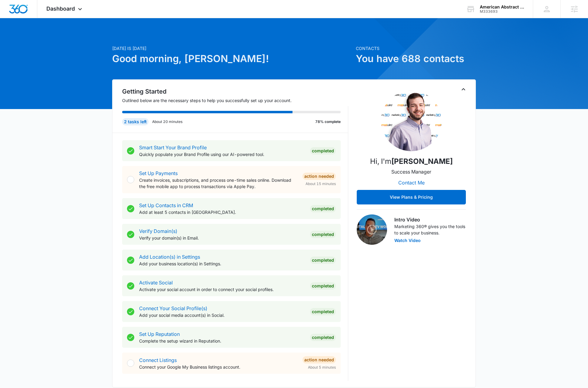  What do you see at coordinates (166, 205) in the screenshot?
I see `a: Set Up Contacts in CRM` at bounding box center [166, 205].